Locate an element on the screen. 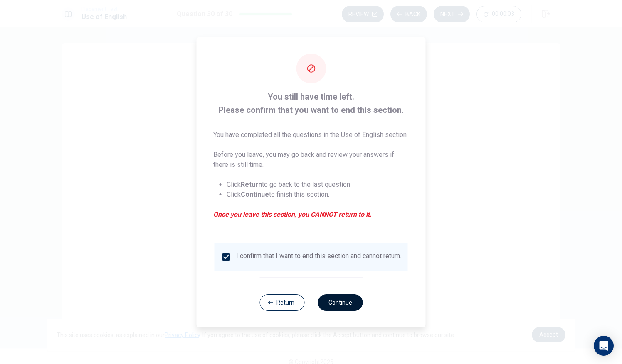 This screenshot has width=622, height=364. strong: Return is located at coordinates (251, 185).